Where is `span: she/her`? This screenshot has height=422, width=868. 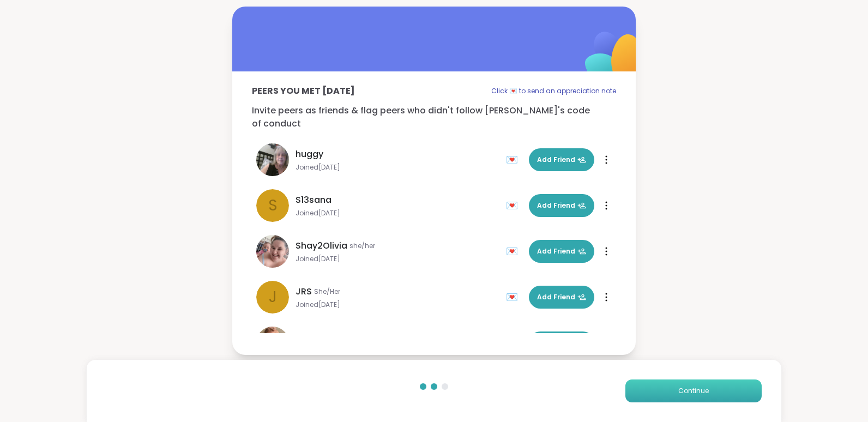
span: she/her is located at coordinates (362, 246).